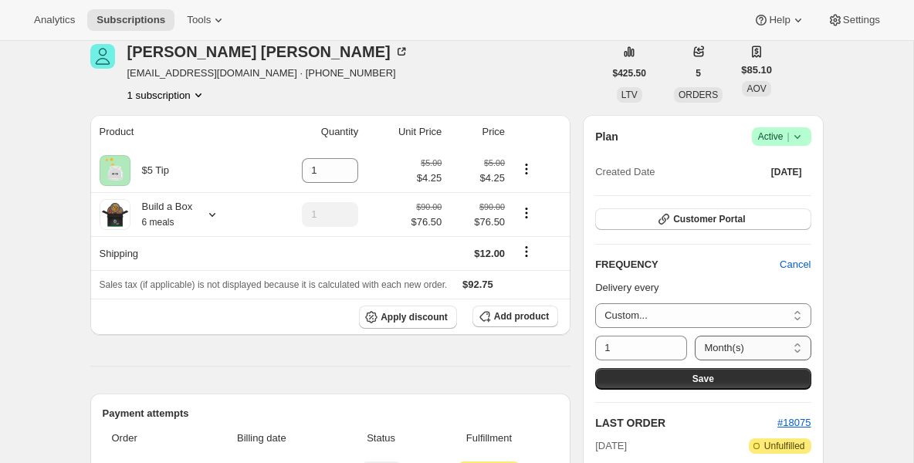  What do you see at coordinates (703, 379) in the screenshot?
I see `span: Save` at bounding box center [703, 379].